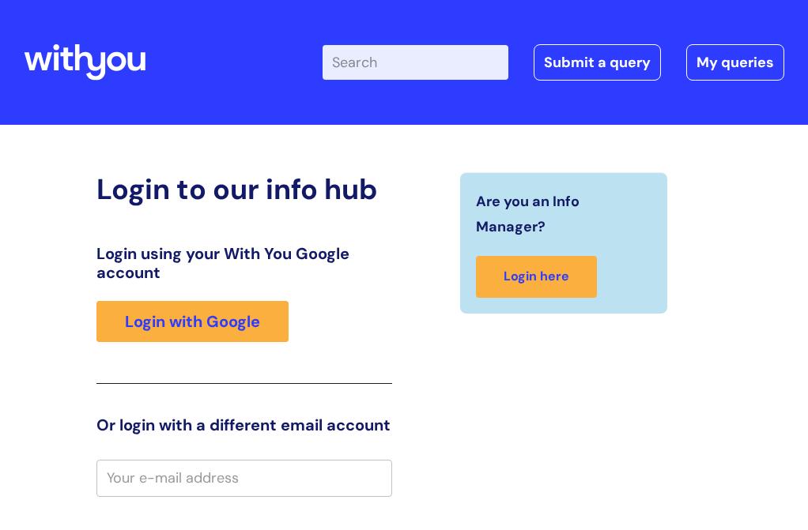  What do you see at coordinates (415, 62) in the screenshot?
I see `input: Search` at bounding box center [415, 62].